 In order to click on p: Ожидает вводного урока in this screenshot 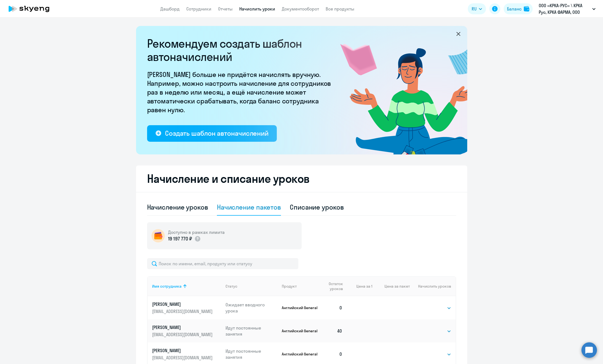, I will do `click(251, 308)`.